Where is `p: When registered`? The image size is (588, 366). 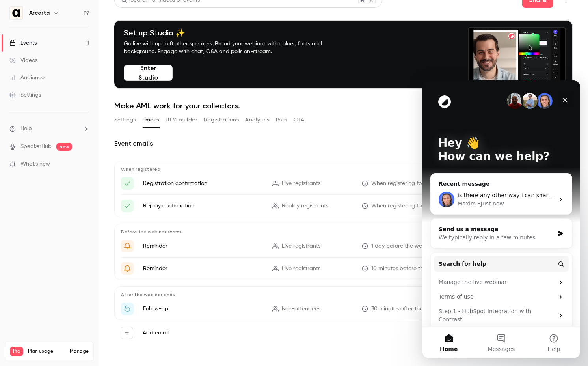 p: When registered is located at coordinates (343, 169).